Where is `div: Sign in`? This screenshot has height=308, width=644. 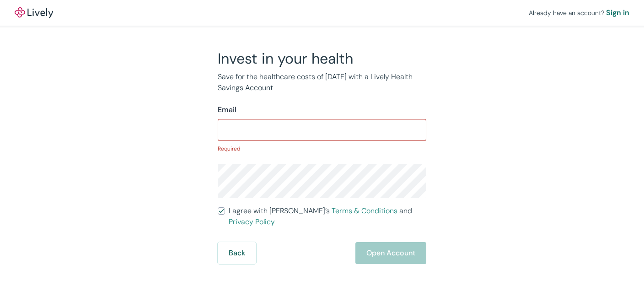
div: Sign in is located at coordinates (618, 13).